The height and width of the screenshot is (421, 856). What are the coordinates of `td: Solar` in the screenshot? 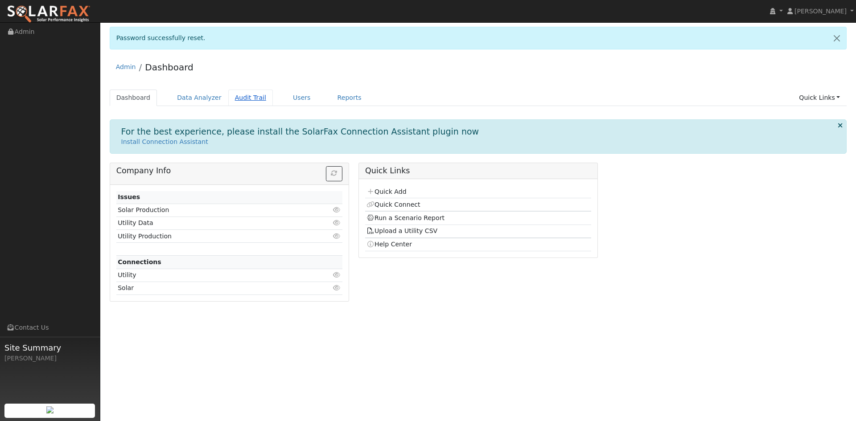 It's located at (211, 288).